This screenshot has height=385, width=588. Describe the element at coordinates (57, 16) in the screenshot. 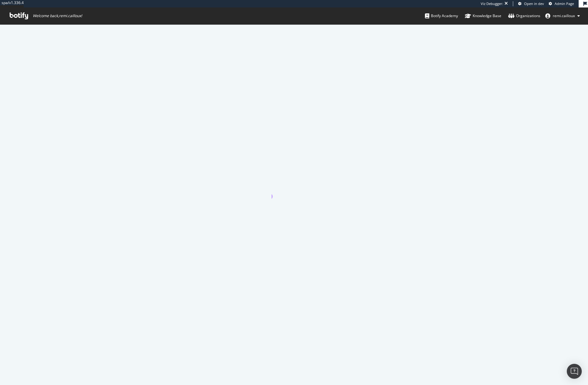

I see `span: Welcome back, remi.cailloux !` at that location.